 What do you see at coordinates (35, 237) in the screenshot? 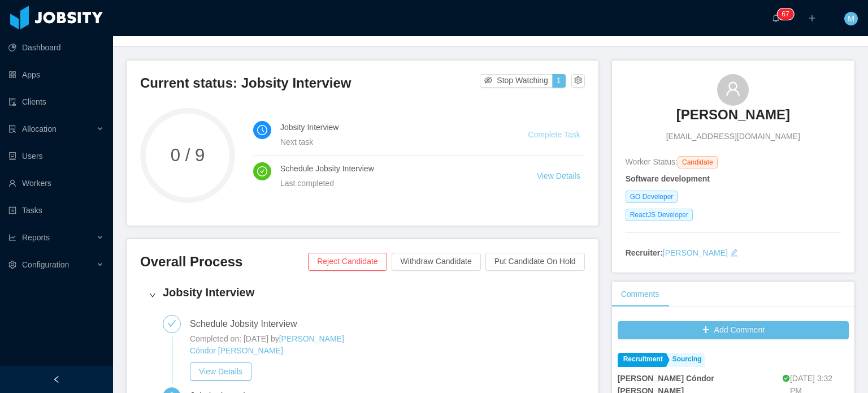
I see `span: Reports` at bounding box center [35, 237].